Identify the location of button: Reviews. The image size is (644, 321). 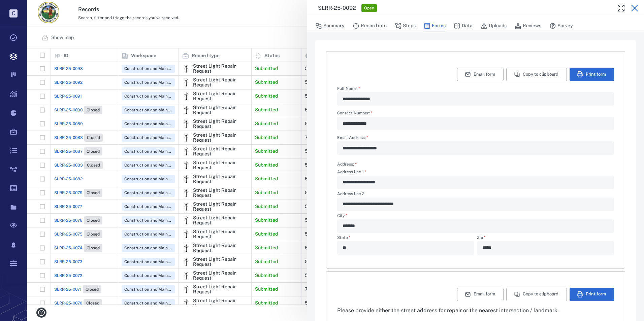
(528, 26).